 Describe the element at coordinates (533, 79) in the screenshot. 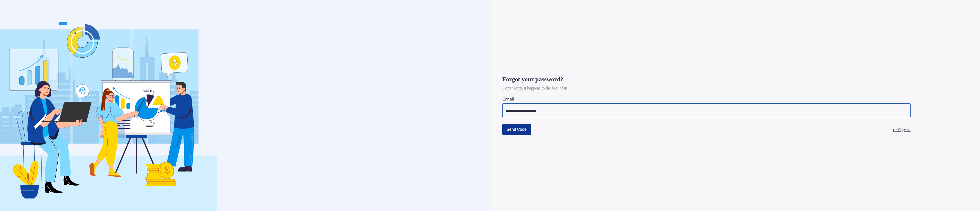

I see `span: Forgot your password?` at that location.